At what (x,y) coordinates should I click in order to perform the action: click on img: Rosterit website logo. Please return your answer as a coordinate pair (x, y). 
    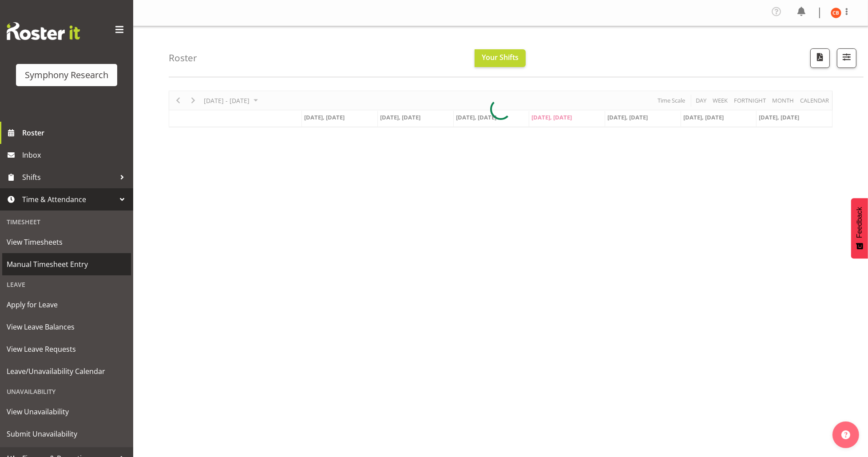
    Looking at the image, I should click on (43, 31).